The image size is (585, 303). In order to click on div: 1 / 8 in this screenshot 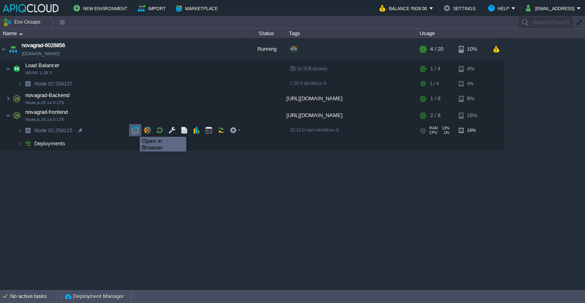, I will do `click(435, 99)`.